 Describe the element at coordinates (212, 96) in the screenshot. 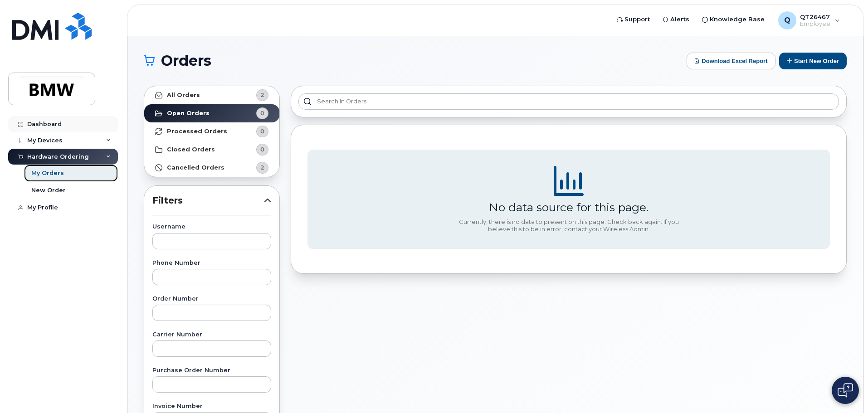

I see `a: All Orders2` at that location.